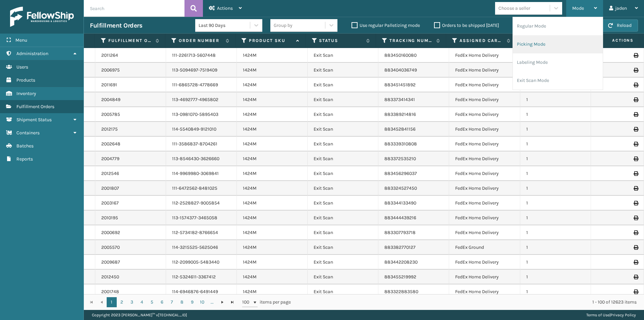 Image resolution: width=644 pixels, height=320 pixels. Describe the element at coordinates (172, 302) in the screenshot. I see `a: 7` at that location.